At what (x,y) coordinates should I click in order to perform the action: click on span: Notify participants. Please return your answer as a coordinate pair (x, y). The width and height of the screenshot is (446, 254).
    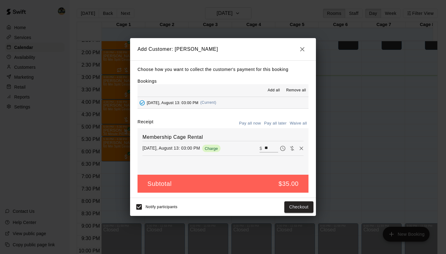
    Looking at the image, I should click on (161, 207).